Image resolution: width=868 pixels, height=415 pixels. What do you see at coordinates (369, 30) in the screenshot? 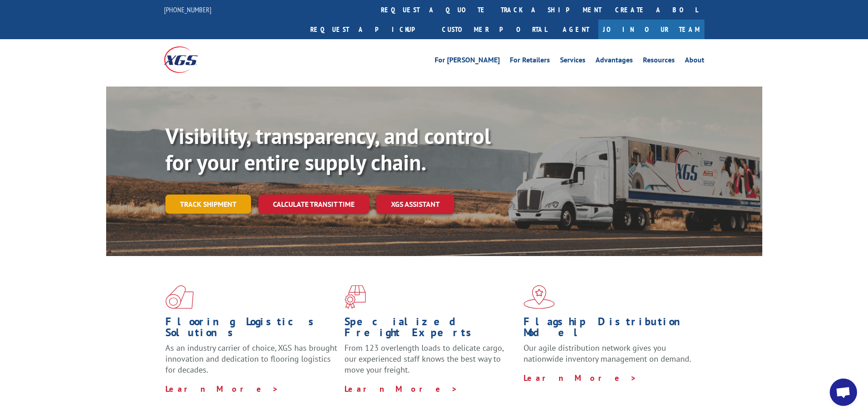
I see `a: Request a pickup` at bounding box center [369, 30].